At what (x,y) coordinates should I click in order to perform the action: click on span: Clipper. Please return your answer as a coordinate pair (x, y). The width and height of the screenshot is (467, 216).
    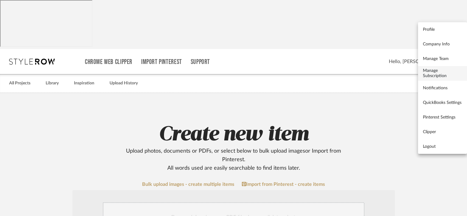
    Looking at the image, I should click on (442, 131).